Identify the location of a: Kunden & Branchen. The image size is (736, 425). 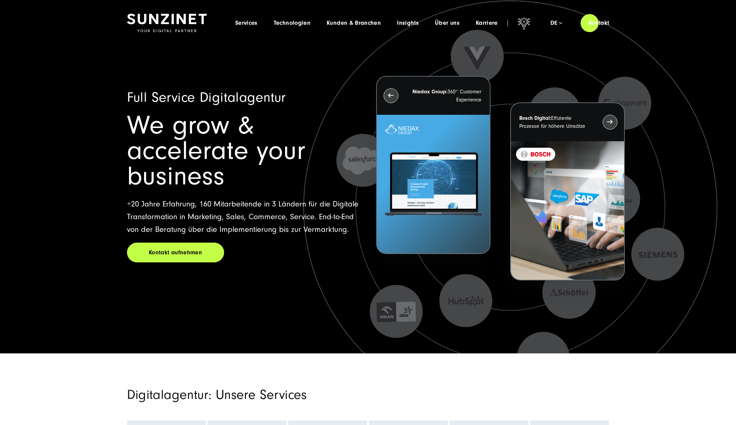
(354, 23).